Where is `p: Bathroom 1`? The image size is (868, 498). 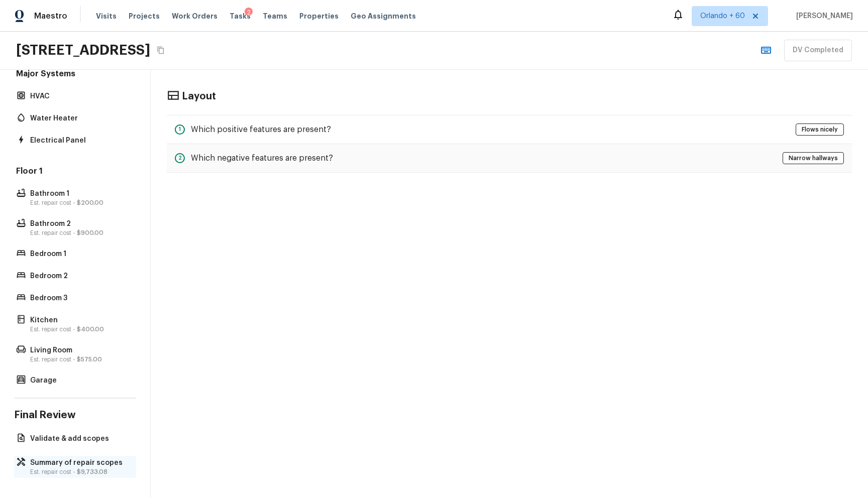 p: Bathroom 1 is located at coordinates (80, 194).